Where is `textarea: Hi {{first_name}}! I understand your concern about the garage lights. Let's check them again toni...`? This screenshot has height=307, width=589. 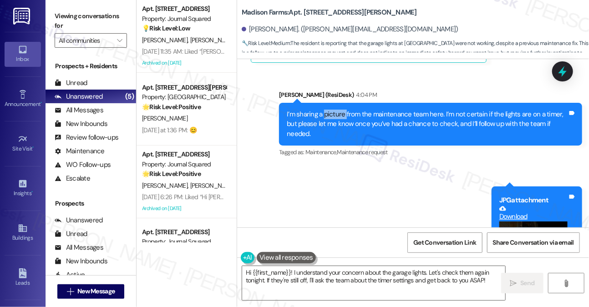
textarea: Hi {{first_name}}! I understand your concern about the garage lights. Let's check them again toni... is located at coordinates (374, 283).